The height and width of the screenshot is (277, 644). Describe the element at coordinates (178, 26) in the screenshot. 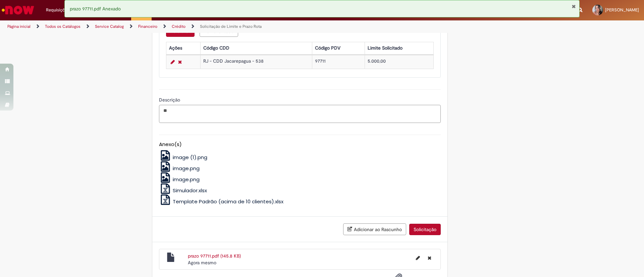

I see `a: Crédito` at that location.